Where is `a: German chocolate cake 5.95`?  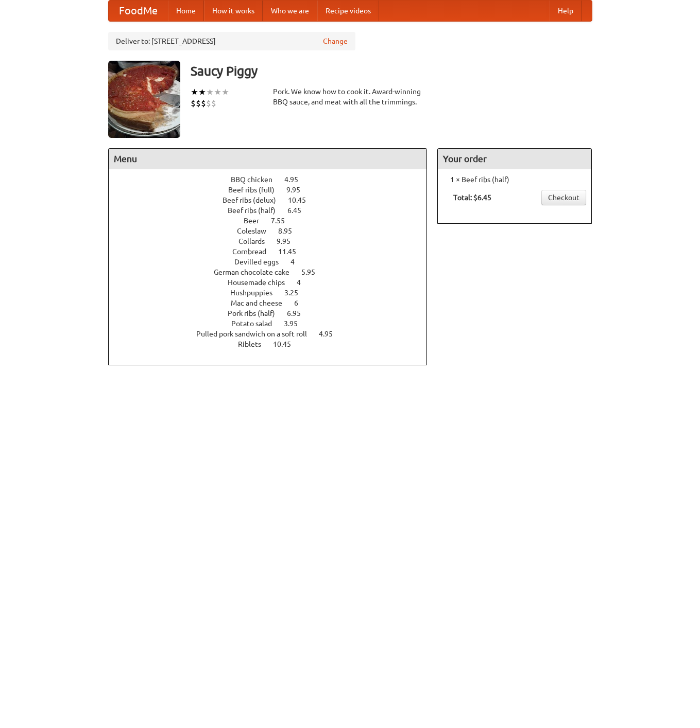 a: German chocolate cake 5.95 is located at coordinates (274, 272).